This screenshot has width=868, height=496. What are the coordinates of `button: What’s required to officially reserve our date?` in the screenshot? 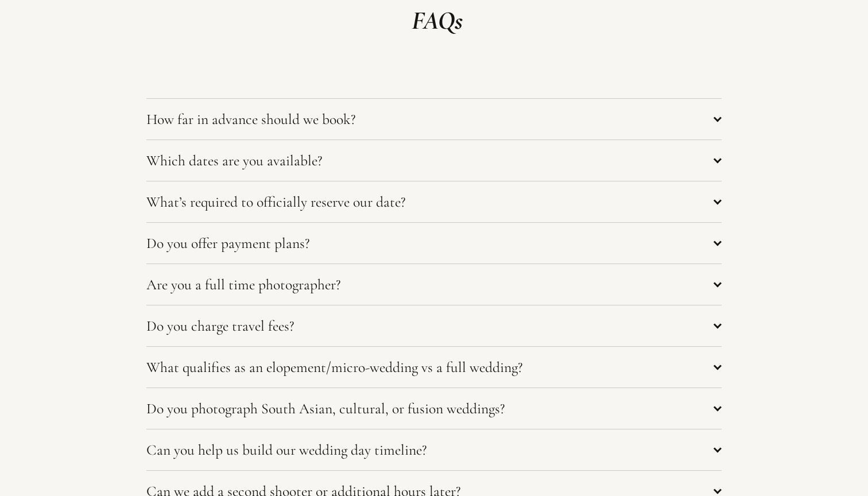 It's located at (434, 201).